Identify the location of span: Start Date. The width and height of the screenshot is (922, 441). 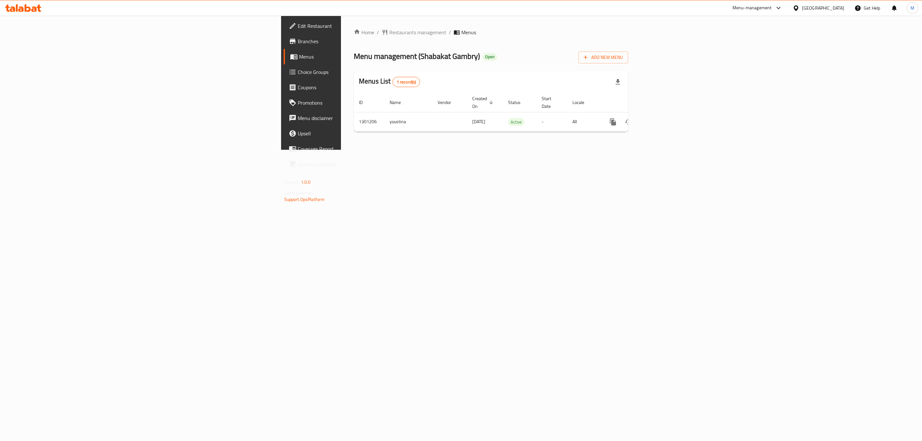
(551, 102).